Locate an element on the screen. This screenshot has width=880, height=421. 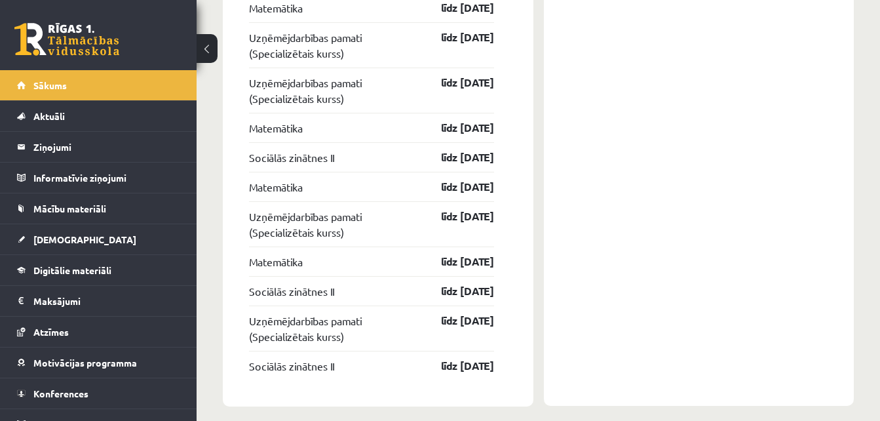
a: Konferences is located at coordinates (98, 393).